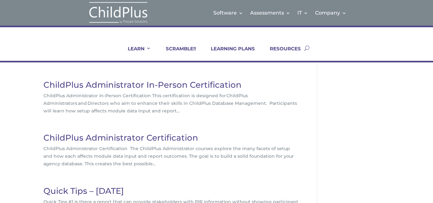 The image size is (433, 203). I want to click on article: ChildPlus Administrator Certification The ChildPlus Administrator courses explore the many facets..., so click(171, 151).